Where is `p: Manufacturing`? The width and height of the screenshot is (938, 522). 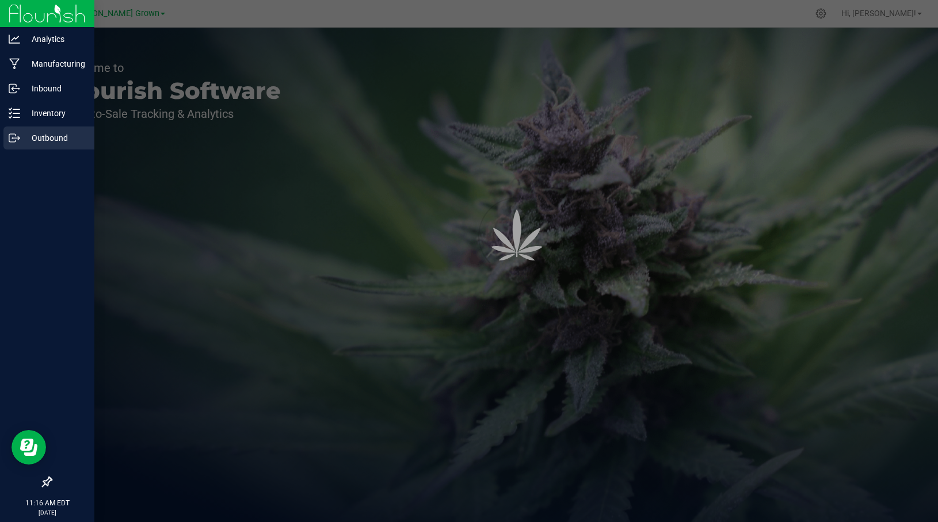
p: Manufacturing is located at coordinates (55, 64).